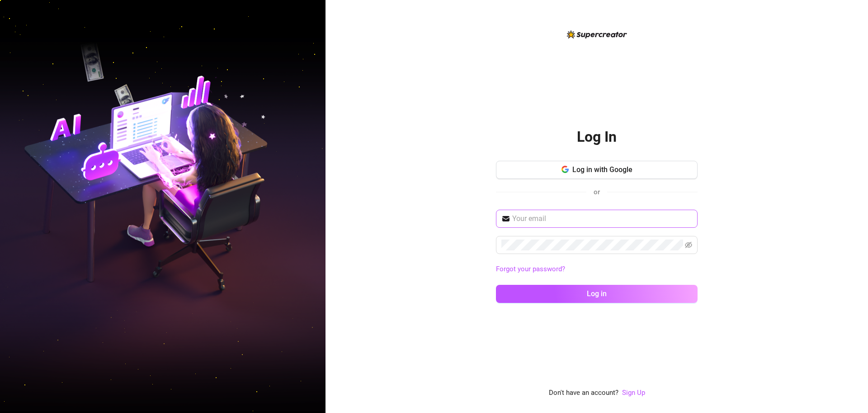  What do you see at coordinates (597, 136) in the screenshot?
I see `h2: Log In` at bounding box center [597, 136].